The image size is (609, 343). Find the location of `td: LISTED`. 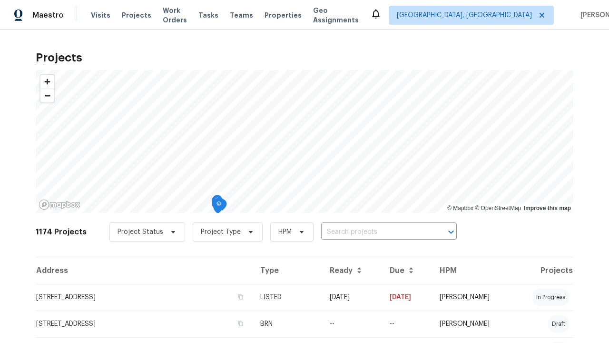

td: LISTED is located at coordinates (287, 297).